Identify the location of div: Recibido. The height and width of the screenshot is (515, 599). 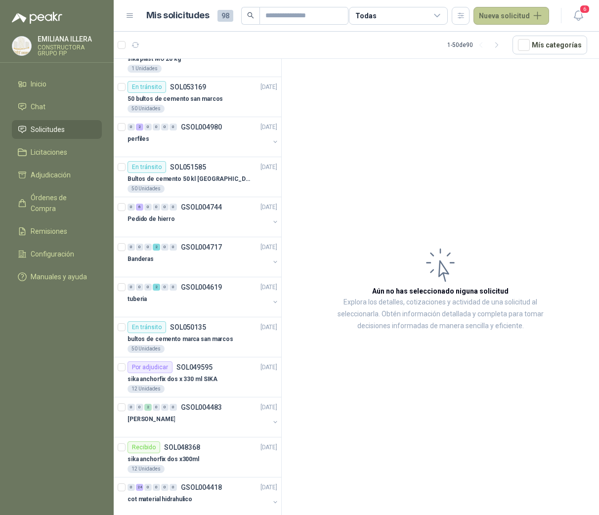
(144, 447).